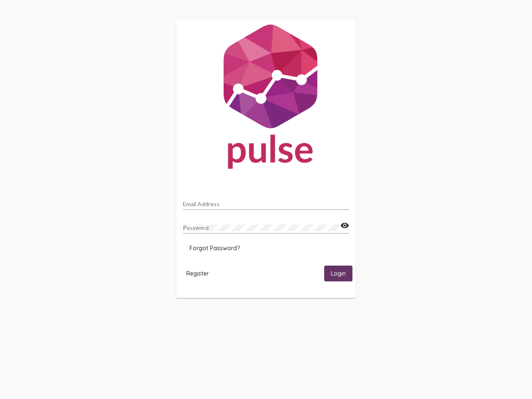 This screenshot has width=532, height=399. What do you see at coordinates (214, 248) in the screenshot?
I see `button: Forgot Password?` at bounding box center [214, 248].